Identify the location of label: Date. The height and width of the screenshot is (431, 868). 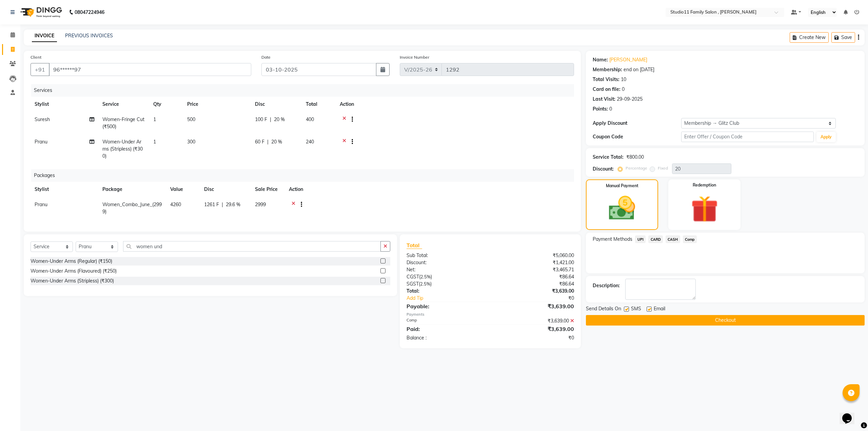
(266, 58).